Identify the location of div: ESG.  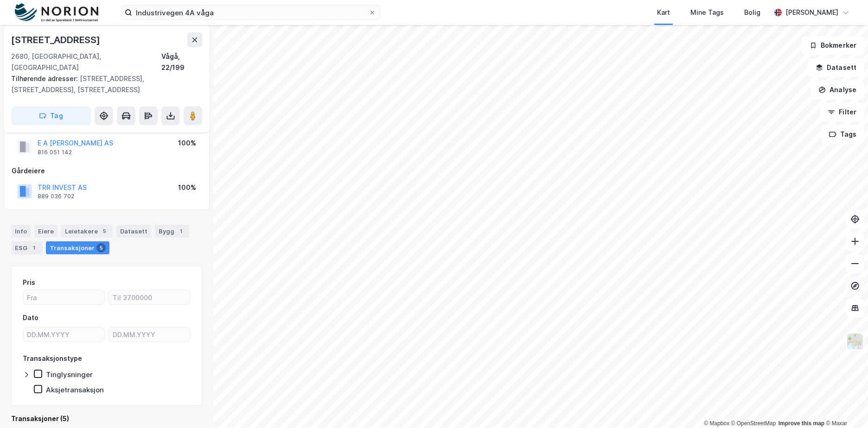
(27, 248).